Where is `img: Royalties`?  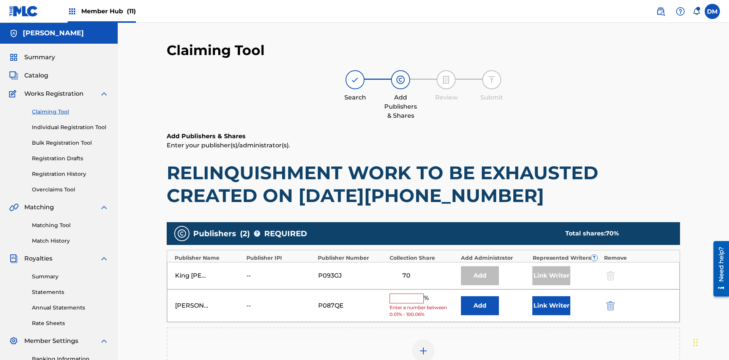 img: Royalties is located at coordinates (14, 259).